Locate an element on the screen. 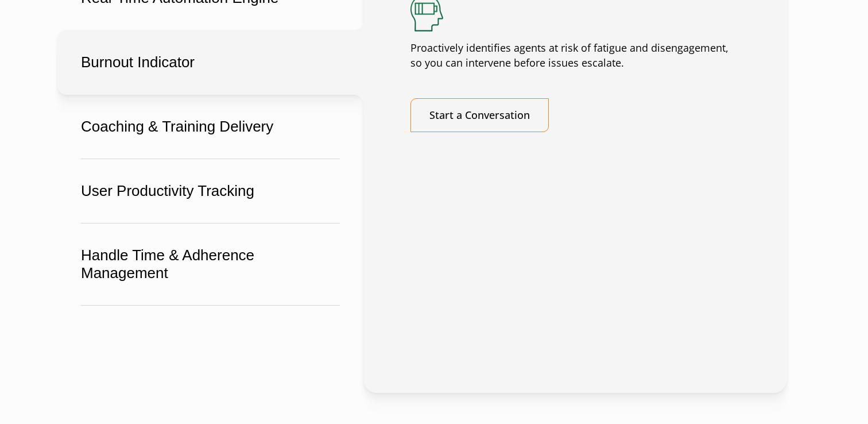 Image resolution: width=868 pixels, height=424 pixels. p: Proactively identifies agents at risk of fatigue and disengagement, so you can intervene before i... is located at coordinates (575, 56).